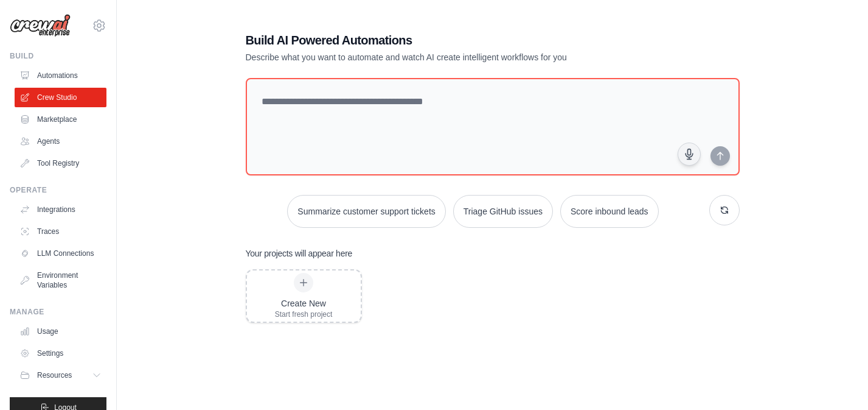 The width and height of the screenshot is (868, 410). Describe the element at coordinates (58, 312) in the screenshot. I see `div: Manage` at that location.